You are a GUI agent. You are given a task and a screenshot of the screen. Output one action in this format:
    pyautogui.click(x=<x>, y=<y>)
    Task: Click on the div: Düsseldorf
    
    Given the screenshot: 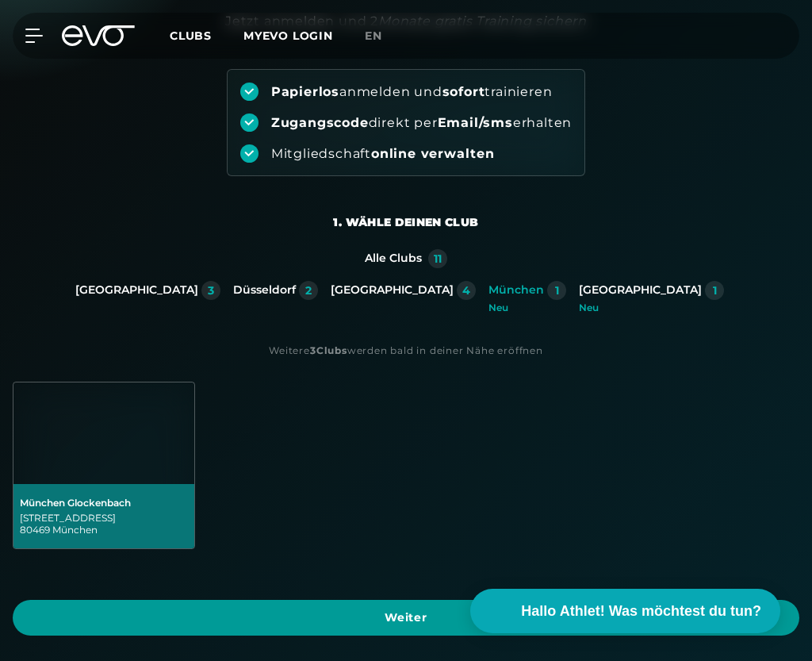 What is the action you would take?
    pyautogui.click(x=264, y=291)
    